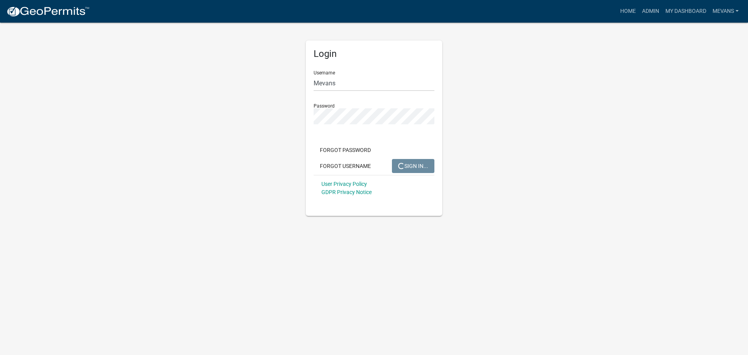  What do you see at coordinates (686, 11) in the screenshot?
I see `a: My Dashboard` at bounding box center [686, 11].